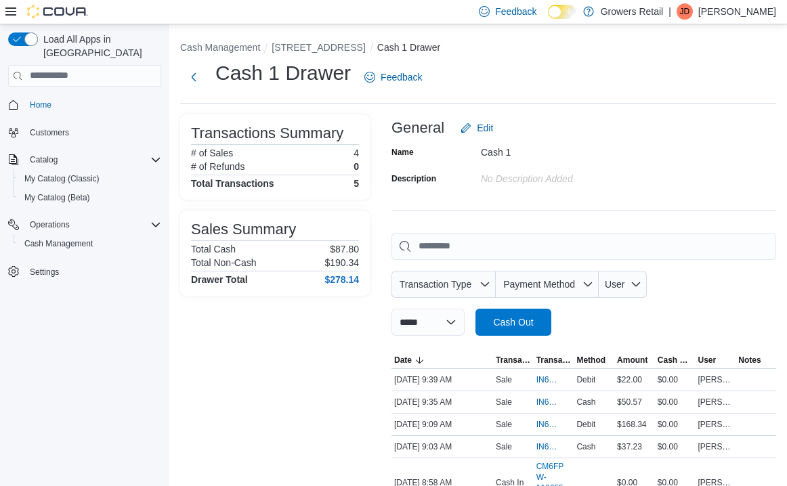  Describe the element at coordinates (344, 249) in the screenshot. I see `p: $87.80` at that location.